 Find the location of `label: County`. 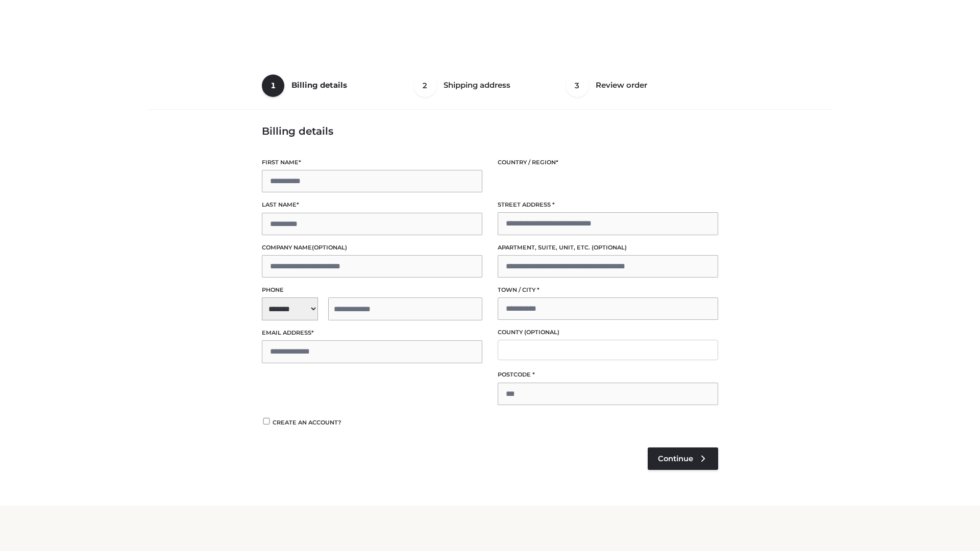

label: County is located at coordinates (608, 332).